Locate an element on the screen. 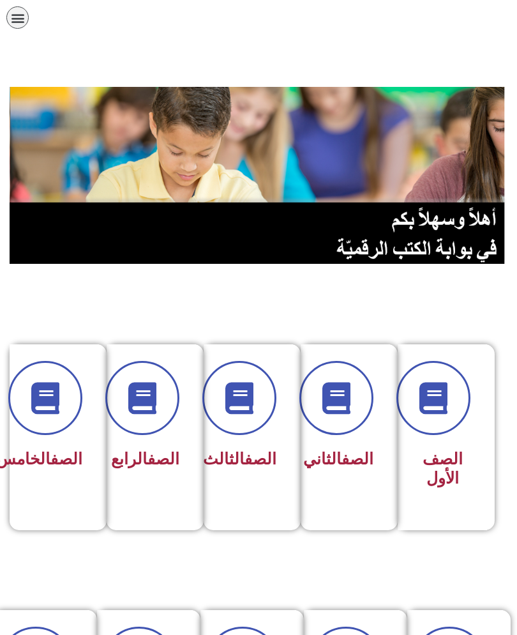 The image size is (517, 635). span: الثاني is located at coordinates (339, 459).